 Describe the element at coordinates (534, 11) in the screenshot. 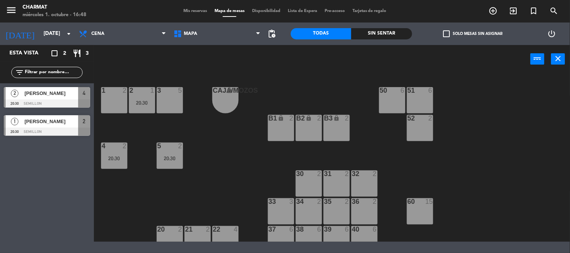

I see `i: turned_in_not` at that location.